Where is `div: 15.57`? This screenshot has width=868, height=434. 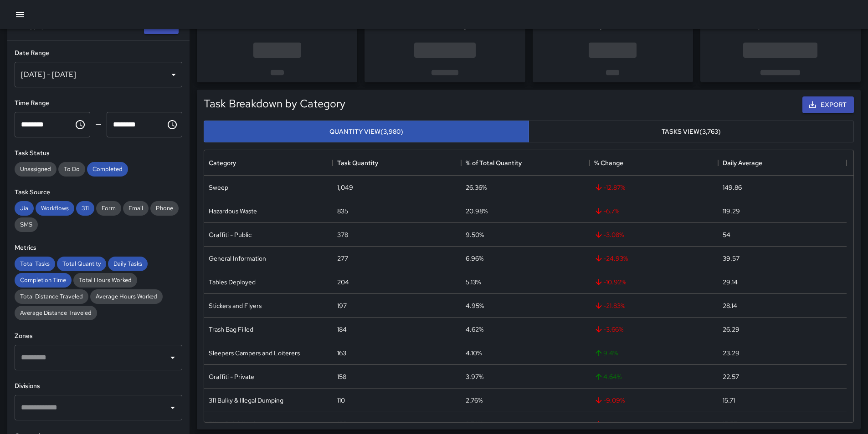
div: 15.57 is located at coordinates (730, 424).